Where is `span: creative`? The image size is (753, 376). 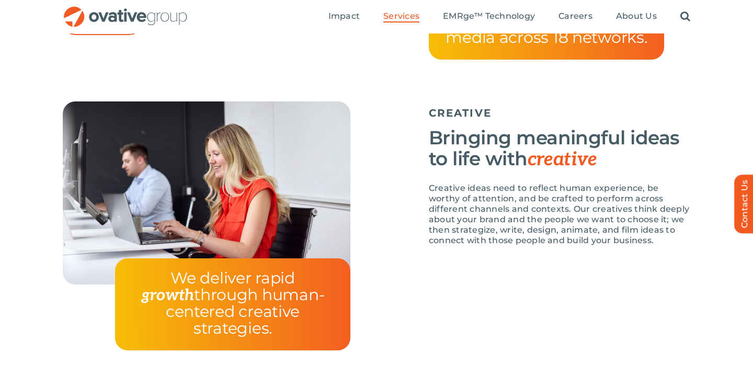
span: creative is located at coordinates (562, 159).